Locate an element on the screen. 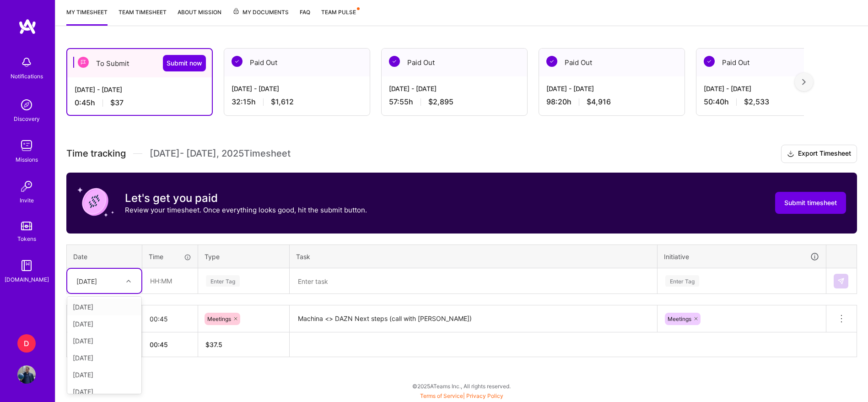 This screenshot has width=868, height=402. a: Team Pulse is located at coordinates (340, 16).